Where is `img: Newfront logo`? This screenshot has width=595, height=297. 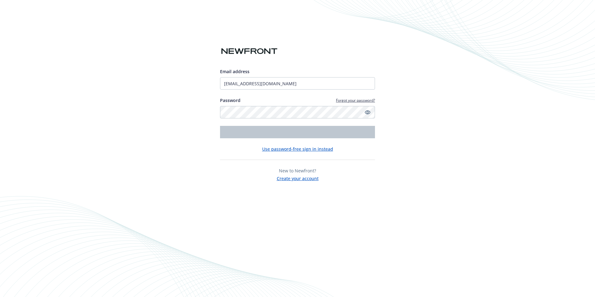 img: Newfront logo is located at coordinates (249, 51).